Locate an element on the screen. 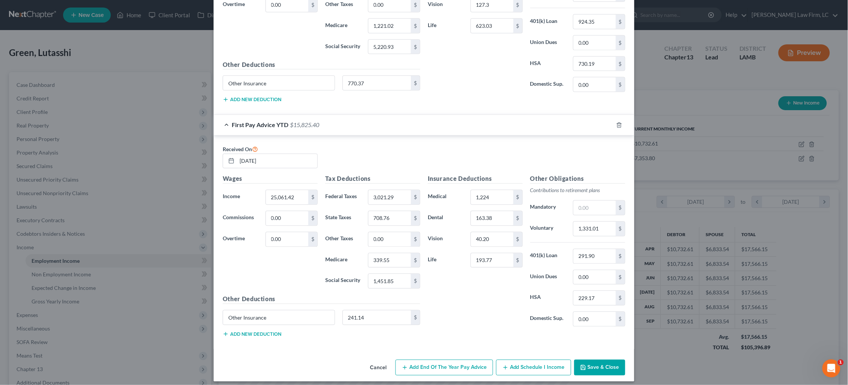 The width and height of the screenshot is (848, 385). h5: Insurance Deductions is located at coordinates (475, 179).